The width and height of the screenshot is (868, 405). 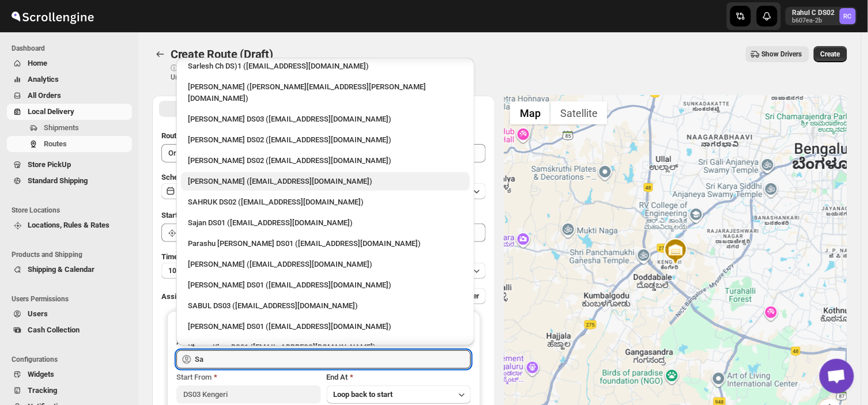 I want to click on span: Create, so click(x=831, y=54).